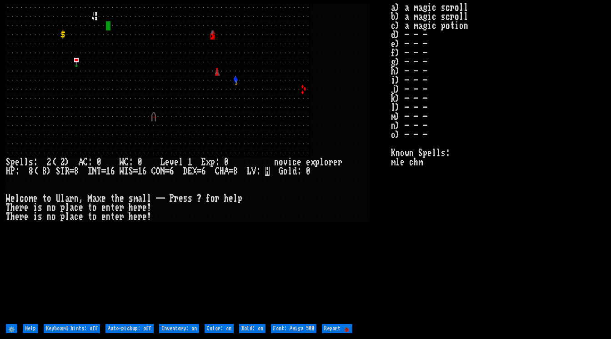 The height and width of the screenshot is (339, 611). Describe the element at coordinates (90, 171) in the screenshot. I see `div: I` at that location.